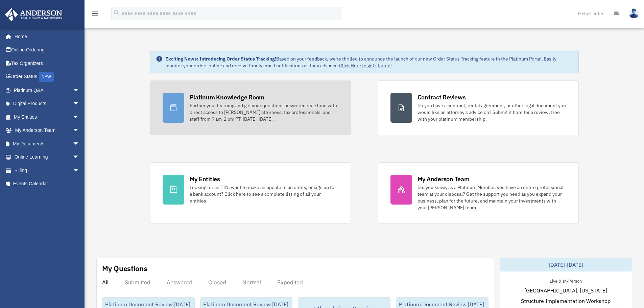  What do you see at coordinates (478, 108) in the screenshot?
I see `a: Contract Reviews Do you have a contract, rental agreement, or other legal document you would like...` at bounding box center [478, 108].